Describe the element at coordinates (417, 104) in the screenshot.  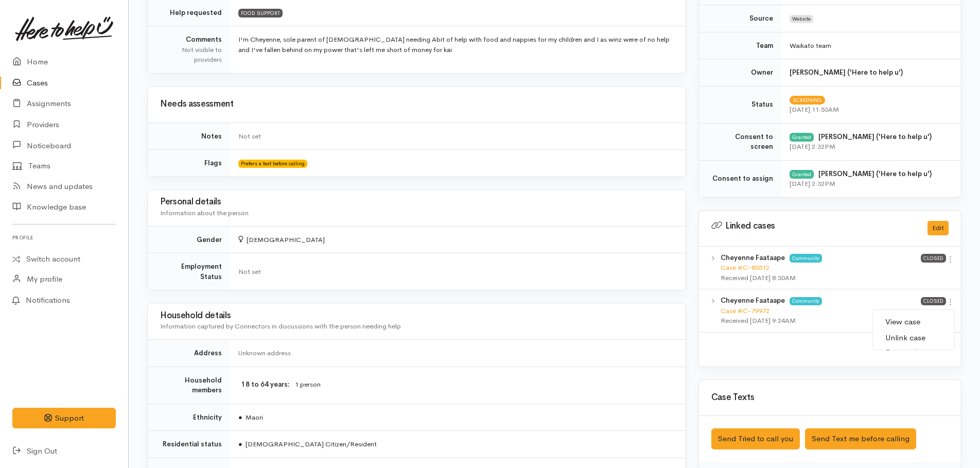
I see `h3: Needs assessment` at that location.